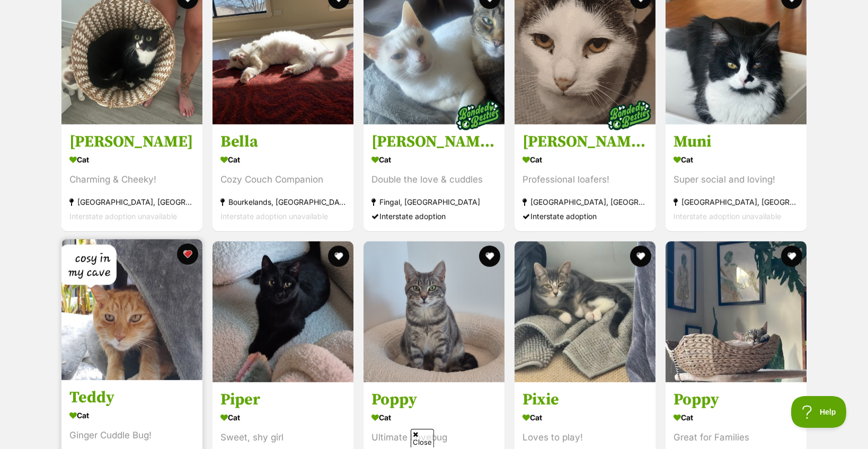 The image size is (868, 449). Describe the element at coordinates (132, 398) in the screenshot. I see `h3: Teddy` at that location.